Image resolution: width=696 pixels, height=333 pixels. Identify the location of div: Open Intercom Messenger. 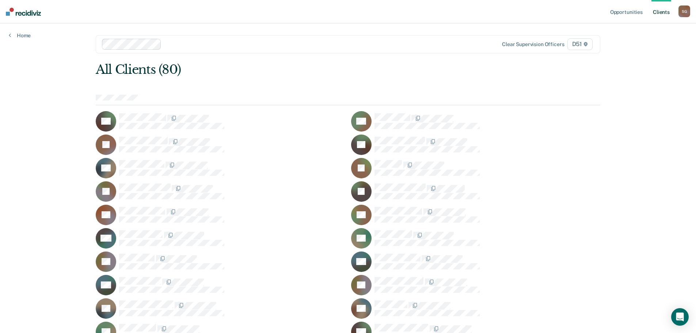
(680, 317).